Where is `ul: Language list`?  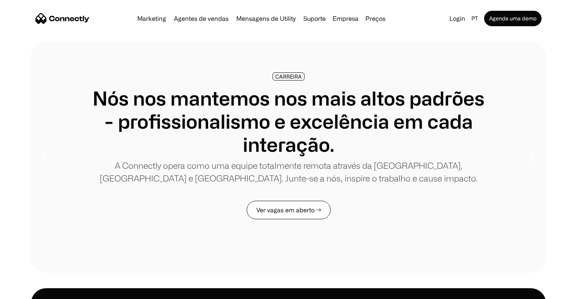
ul: Language list is located at coordinates (31, 291).